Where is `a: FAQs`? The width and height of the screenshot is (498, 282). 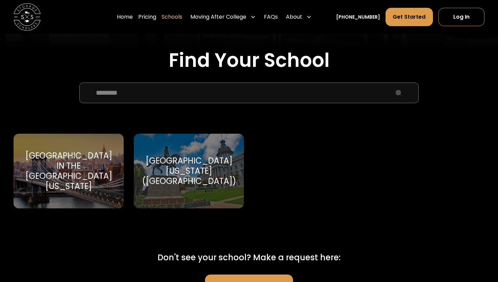 a: FAQs is located at coordinates (271, 17).